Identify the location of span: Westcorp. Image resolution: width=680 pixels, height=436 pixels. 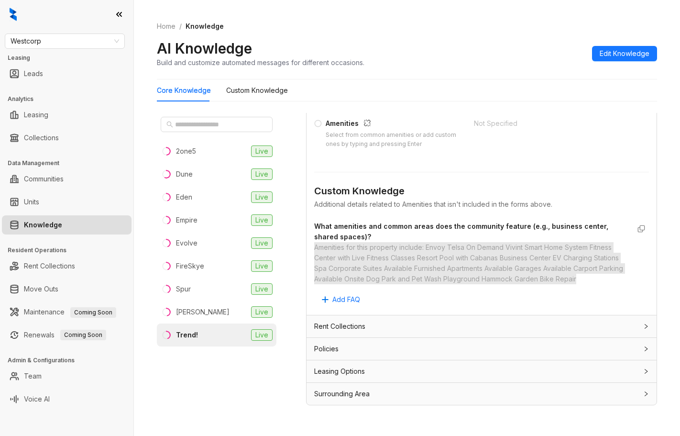
(65, 41).